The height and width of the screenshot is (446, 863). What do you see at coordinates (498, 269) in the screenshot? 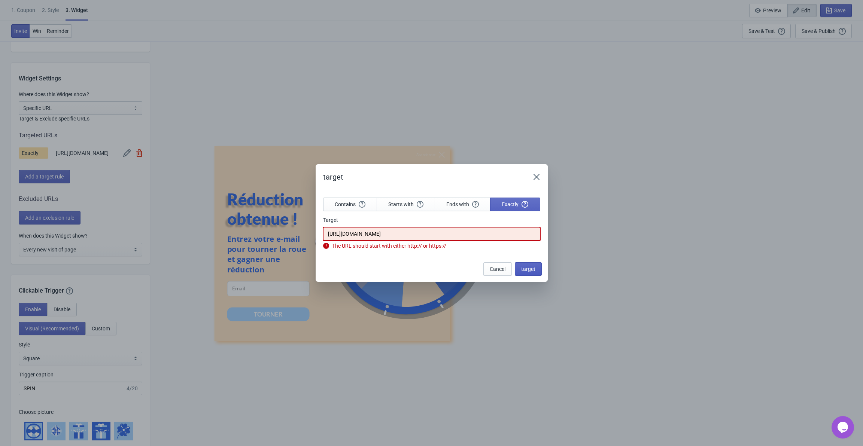
I see `button: Cancel` at bounding box center [498, 269].